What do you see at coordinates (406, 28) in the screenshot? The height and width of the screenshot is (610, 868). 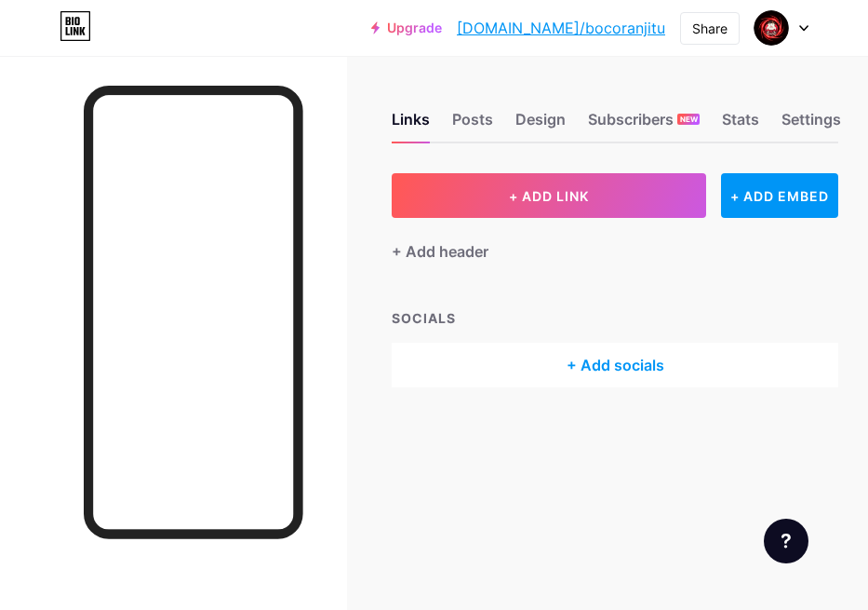 I see `a: Upgrade` at bounding box center [406, 28].